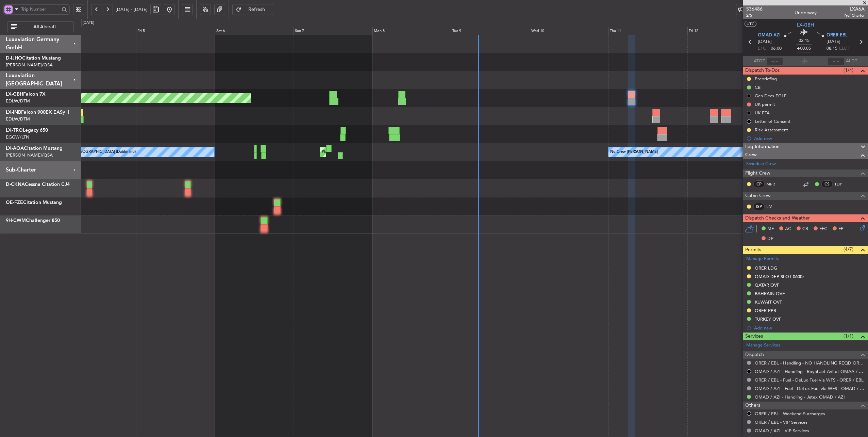 The image size is (868, 437). Describe the element at coordinates (253, 10) in the screenshot. I see `button: Refresh` at that location.